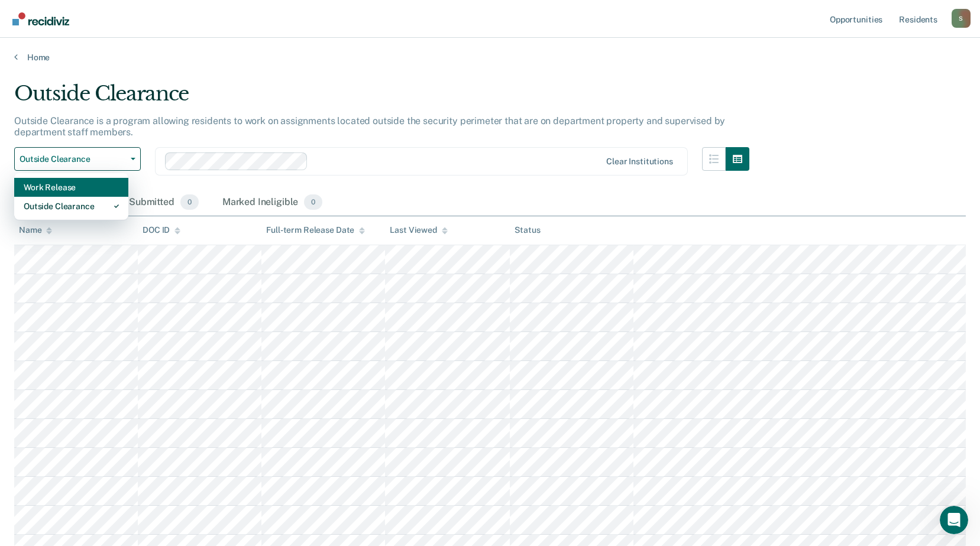  What do you see at coordinates (961, 18) in the screenshot?
I see `div: S` at bounding box center [961, 18].